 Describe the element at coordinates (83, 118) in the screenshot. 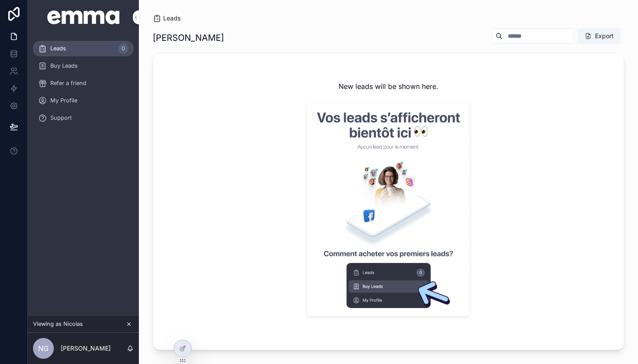

I see `a: Support` at that location.